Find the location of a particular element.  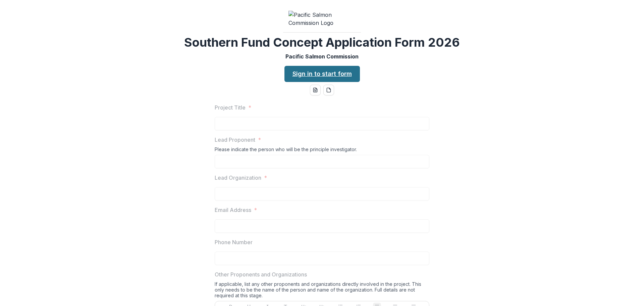

p: Email Address is located at coordinates (233, 210).